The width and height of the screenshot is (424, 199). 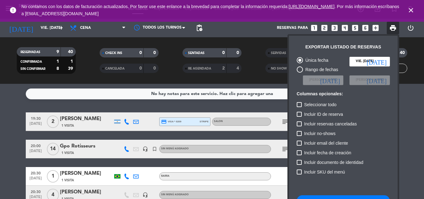 I want to click on span: No contamos con los datos de facturación actualizados. Por favor use este enlance a la brevedad p..., so click(x=210, y=10).